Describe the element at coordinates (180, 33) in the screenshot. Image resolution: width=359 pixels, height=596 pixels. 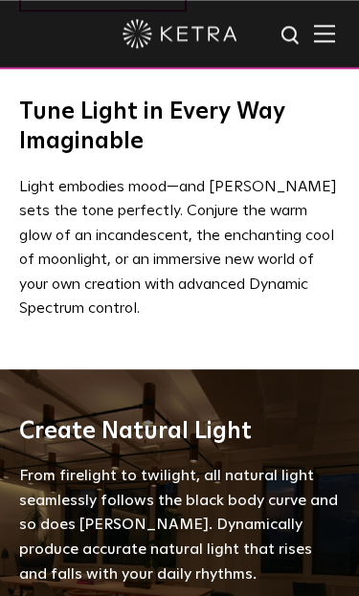
I see `img: ketra-logo-2019-white` at that location.